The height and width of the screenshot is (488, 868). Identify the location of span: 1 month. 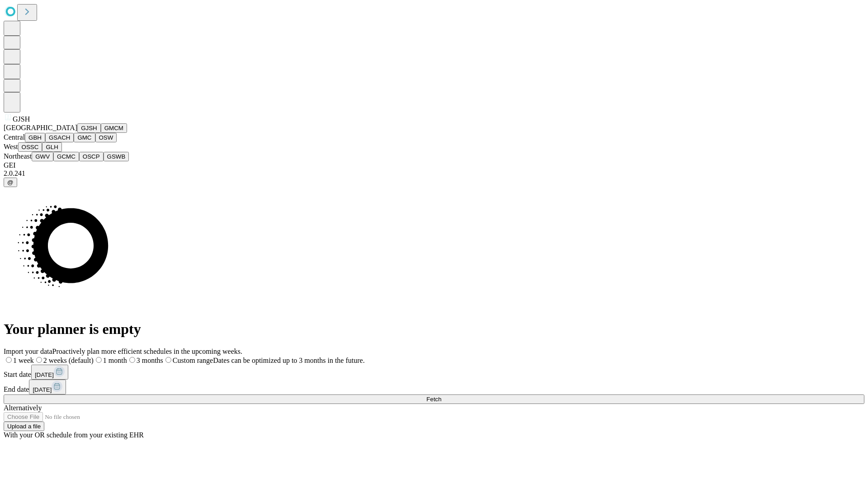
(115, 360).